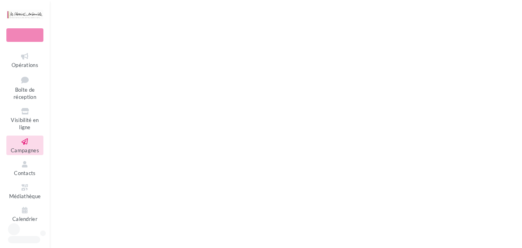  Describe the element at coordinates (25, 145) in the screenshot. I see `a: Campagnes` at that location.